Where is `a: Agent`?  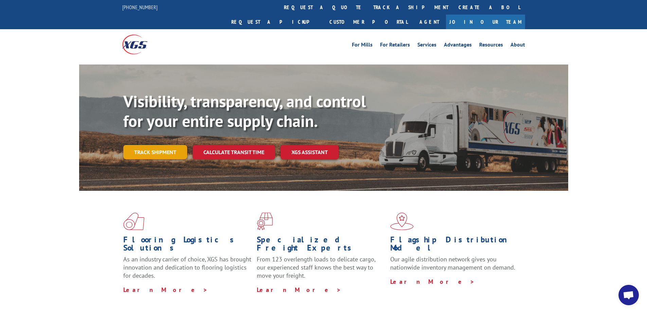 a: Agent is located at coordinates (429, 22).